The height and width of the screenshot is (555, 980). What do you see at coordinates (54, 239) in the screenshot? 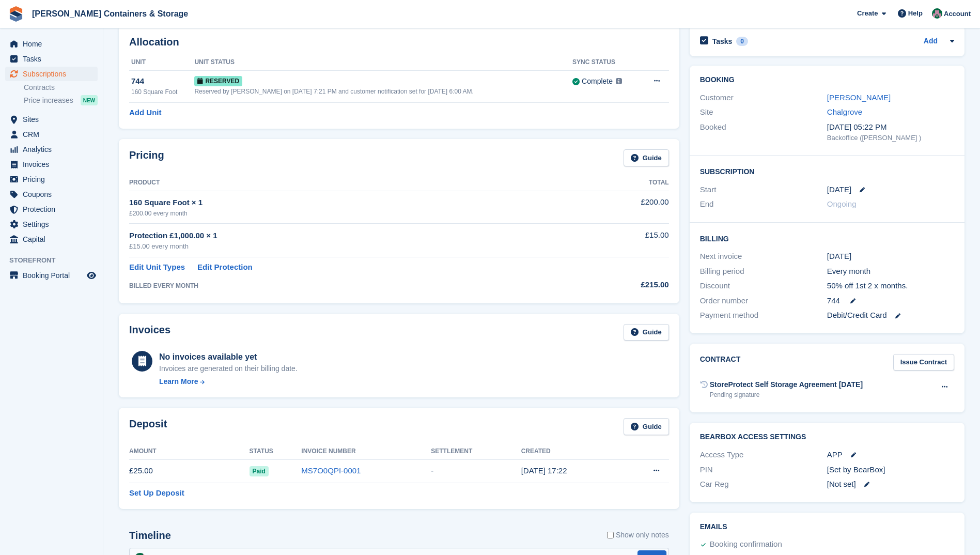
I see `span: Capital` at bounding box center [54, 239].